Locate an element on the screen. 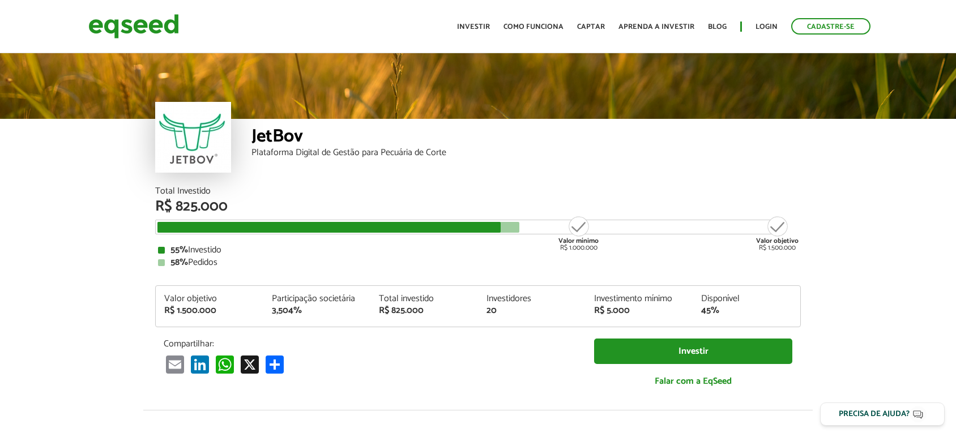 The height and width of the screenshot is (437, 956). strong: 55% is located at coordinates (179, 250).